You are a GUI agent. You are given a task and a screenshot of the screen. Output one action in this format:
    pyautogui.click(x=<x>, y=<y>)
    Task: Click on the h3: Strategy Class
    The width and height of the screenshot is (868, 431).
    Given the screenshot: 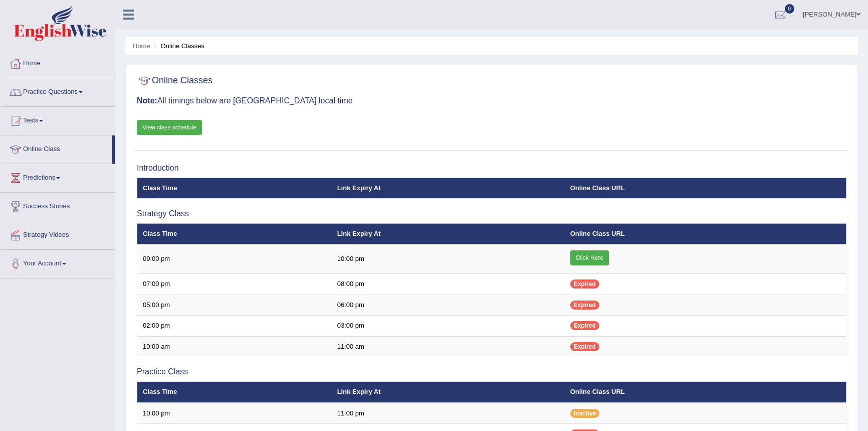 What is the action you would take?
    pyautogui.click(x=492, y=214)
    